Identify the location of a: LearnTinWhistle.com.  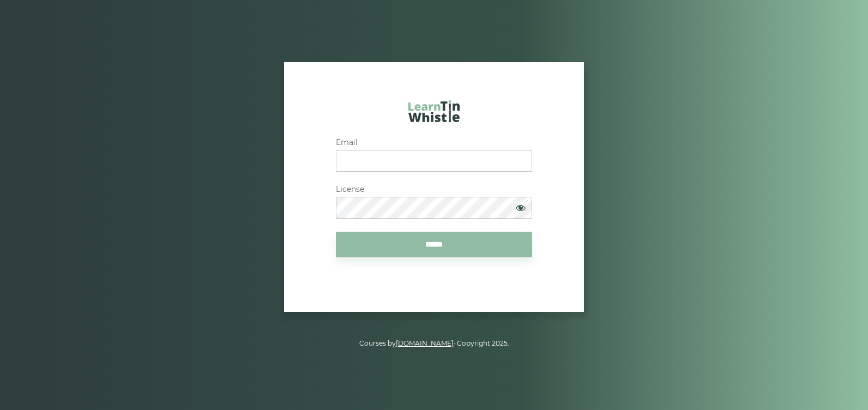
(434, 114).